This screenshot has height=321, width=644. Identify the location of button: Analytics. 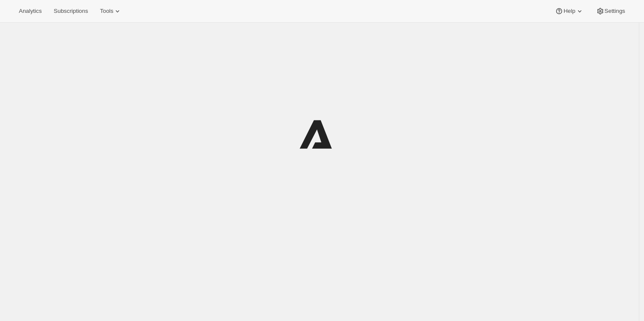
(30, 11).